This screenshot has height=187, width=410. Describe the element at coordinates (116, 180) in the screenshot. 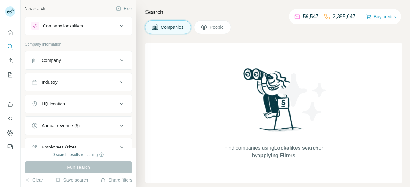

I see `button: Share filters` at that location.